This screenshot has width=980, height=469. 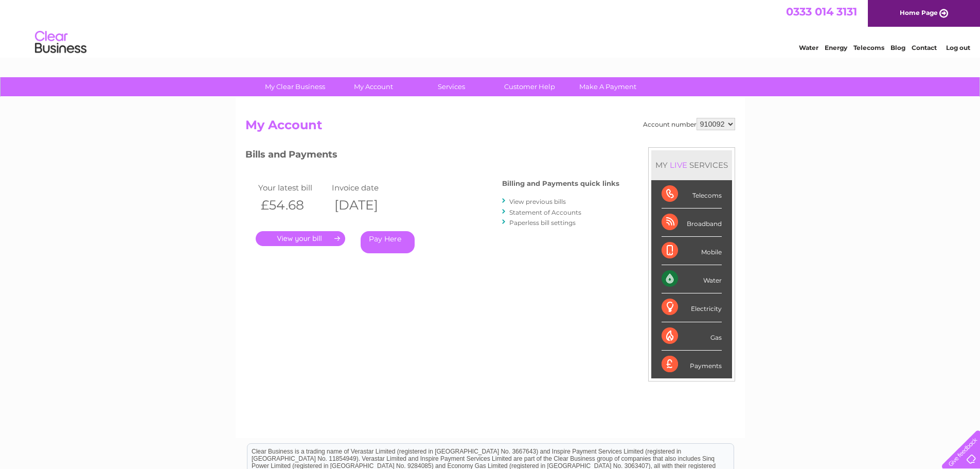 I want to click on a: Make A Payment, so click(x=608, y=86).